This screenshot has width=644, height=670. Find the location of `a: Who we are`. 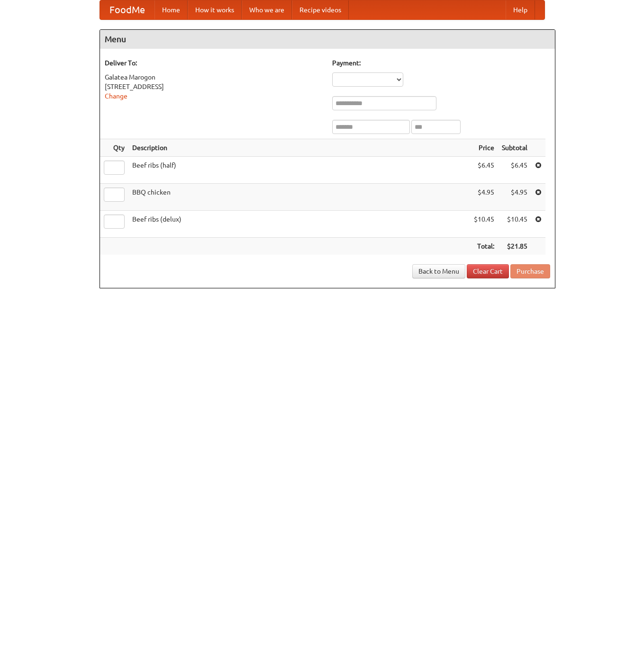

a: Who we are is located at coordinates (267, 10).